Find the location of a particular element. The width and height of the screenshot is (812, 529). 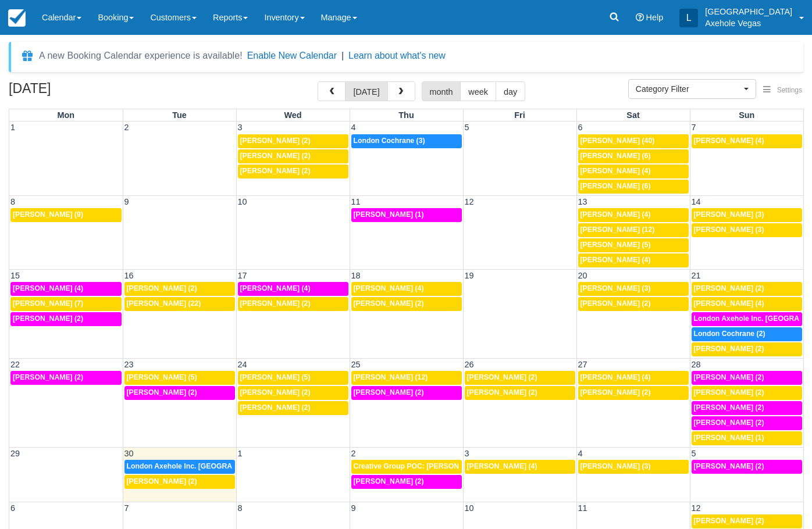

span: 26 is located at coordinates (469, 365).